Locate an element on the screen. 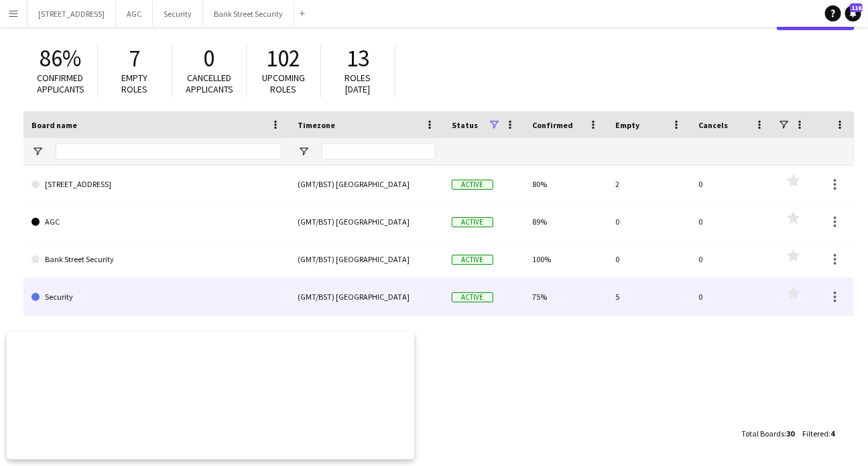 The height and width of the screenshot is (466, 868). span: 0 is located at coordinates (209, 59).